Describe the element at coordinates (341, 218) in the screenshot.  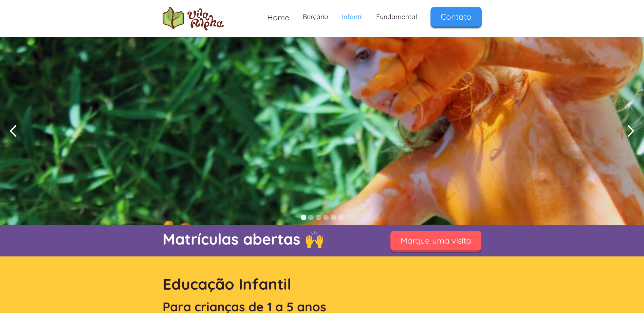
I see `div: Show slide 6 of 6` at that location.